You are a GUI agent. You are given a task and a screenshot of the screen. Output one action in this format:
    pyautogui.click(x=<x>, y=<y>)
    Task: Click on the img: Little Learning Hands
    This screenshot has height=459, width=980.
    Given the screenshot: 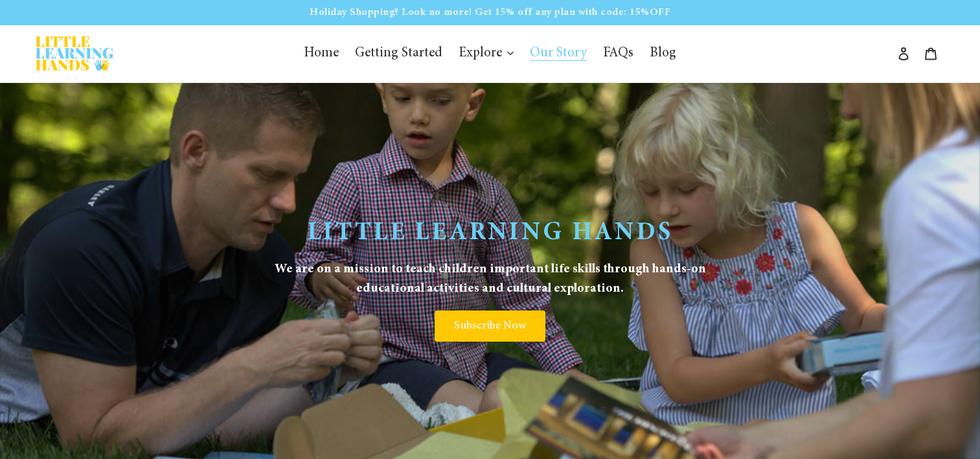 What is the action you would take?
    pyautogui.click(x=74, y=53)
    